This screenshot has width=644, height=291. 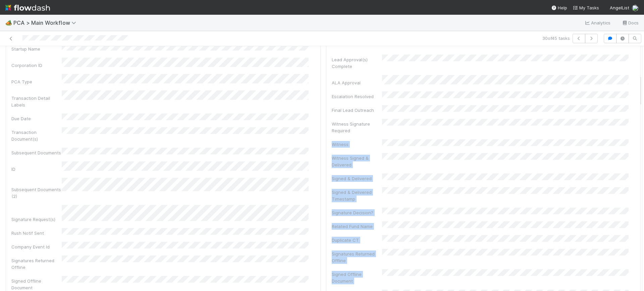 I want to click on span: PCA > Main Workflow, so click(x=46, y=23).